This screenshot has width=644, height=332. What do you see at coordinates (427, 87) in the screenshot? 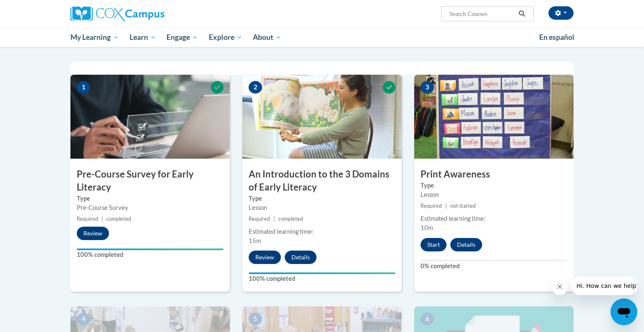
I see `span: 3` at bounding box center [427, 87].